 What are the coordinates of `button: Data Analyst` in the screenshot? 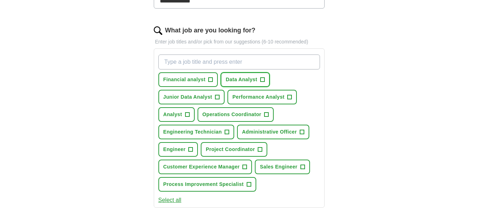 It's located at (245, 79).